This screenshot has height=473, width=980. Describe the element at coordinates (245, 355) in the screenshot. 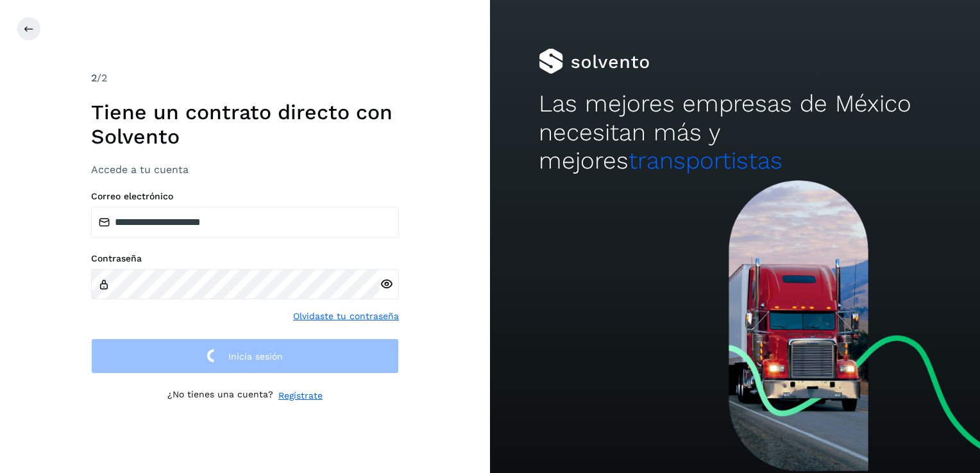

I see `button: Inicia sesión` at that location.